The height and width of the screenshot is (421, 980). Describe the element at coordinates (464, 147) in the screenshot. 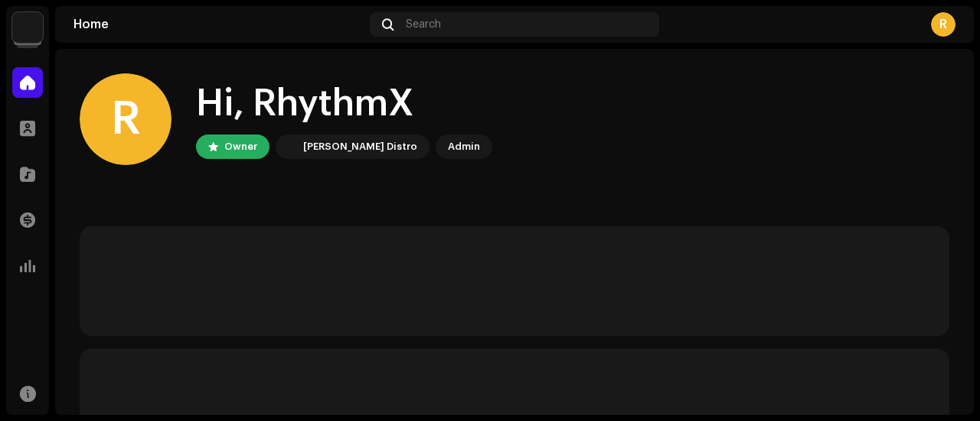

I see `div: Admin` at that location.